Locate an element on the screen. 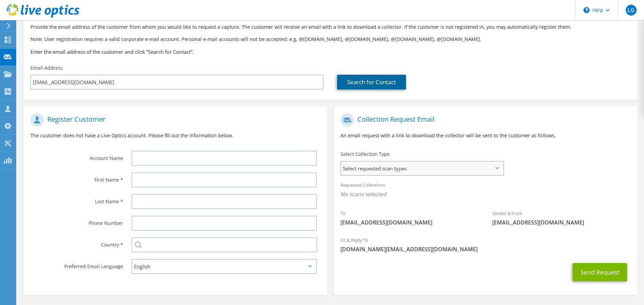 The image size is (644, 305). label: Phone Number is located at coordinates (77, 221).